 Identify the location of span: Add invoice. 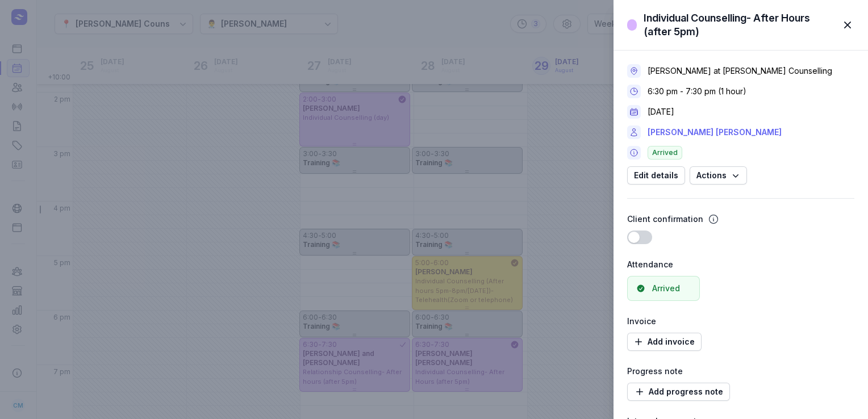
(665, 342).